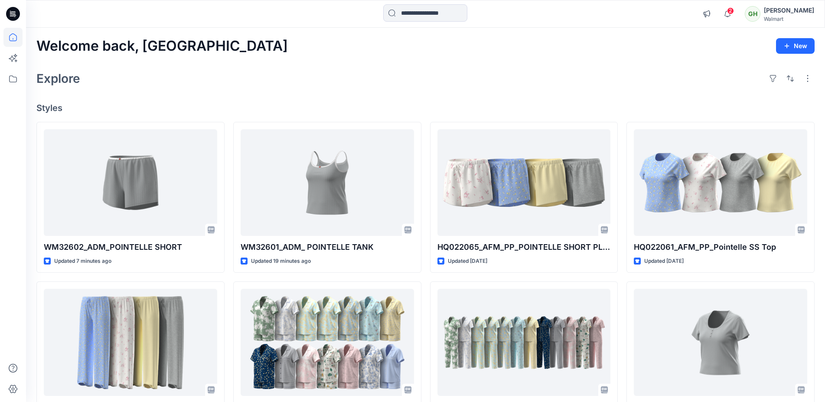  Describe the element at coordinates (327, 247) in the screenshot. I see `p: WM32601_ADM_ POINTELLE TANK` at that location.